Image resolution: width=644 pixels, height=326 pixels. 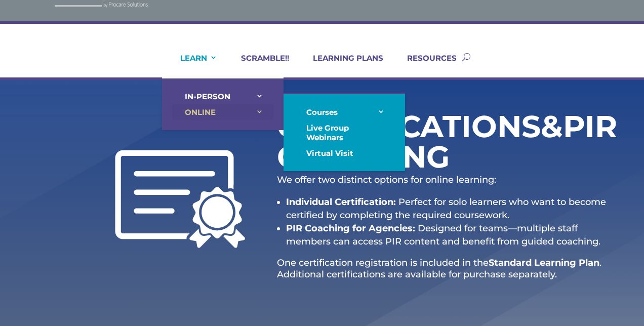 What do you see at coordinates (382, 263) in the screenshot?
I see `span: One certification registration is included in the` at bounding box center [382, 263].